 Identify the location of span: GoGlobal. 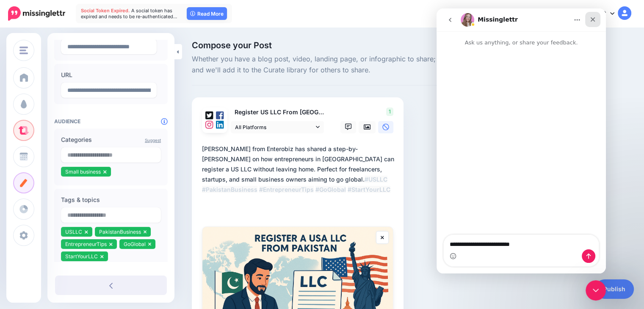
(134, 244).